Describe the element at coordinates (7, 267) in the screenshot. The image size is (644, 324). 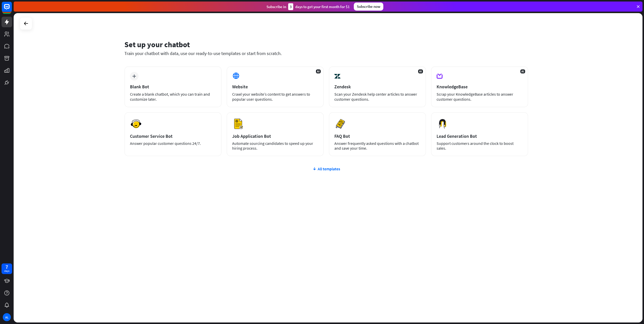
I see `div: 7` at that location.